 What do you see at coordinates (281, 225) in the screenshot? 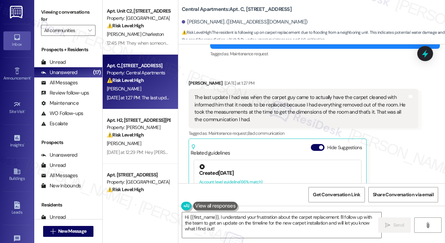
I see `textarea: Hi {{first_name}}, I understand your frustration about the carpet replacement. I'll follow up wit...` at bounding box center [281, 225].